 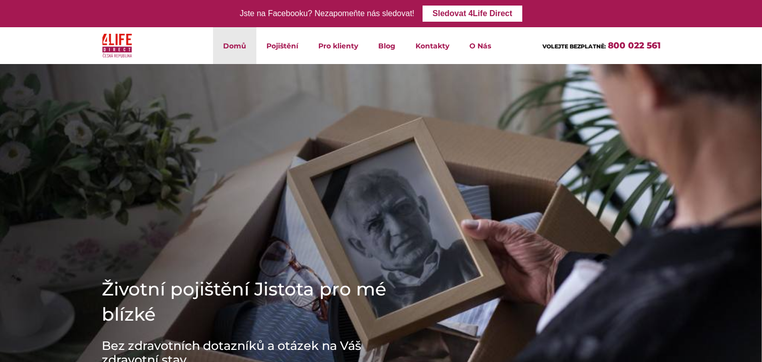 I want to click on a: Blog, so click(x=387, y=45).